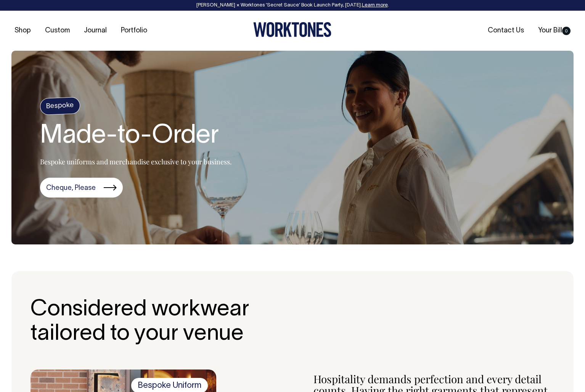  I want to click on h2: Considered workwear tailored to your venue, so click(140, 322).